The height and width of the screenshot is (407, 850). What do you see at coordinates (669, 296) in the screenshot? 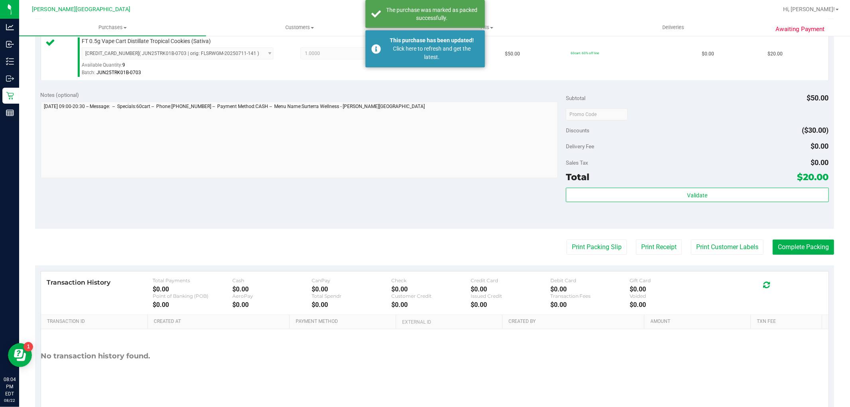
I see `div: Voided` at bounding box center [669, 296].